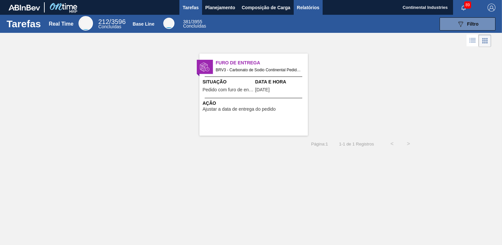  Describe the element at coordinates (473, 41) in the screenshot. I see `div: Visão em Lista` at that location.